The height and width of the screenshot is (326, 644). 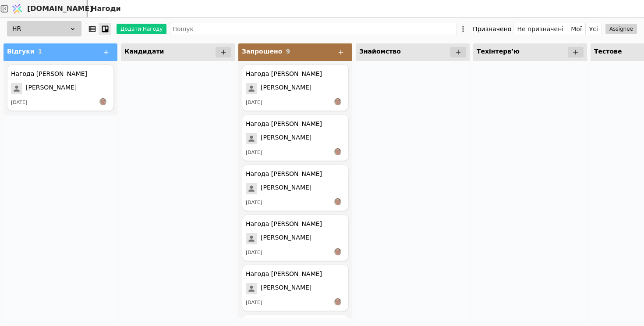 What do you see at coordinates (104, 9) in the screenshot?
I see `h2: Нагоди` at bounding box center [104, 9].